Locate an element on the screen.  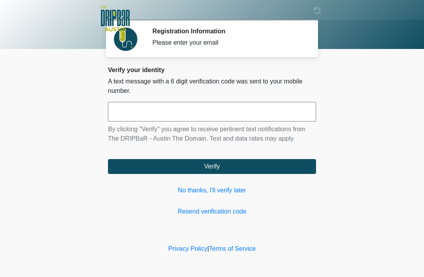
p: By clicking "Verify" you agree to receive pertinent text notifications from The DRIPBaR - Austin ... is located at coordinates (212, 134).